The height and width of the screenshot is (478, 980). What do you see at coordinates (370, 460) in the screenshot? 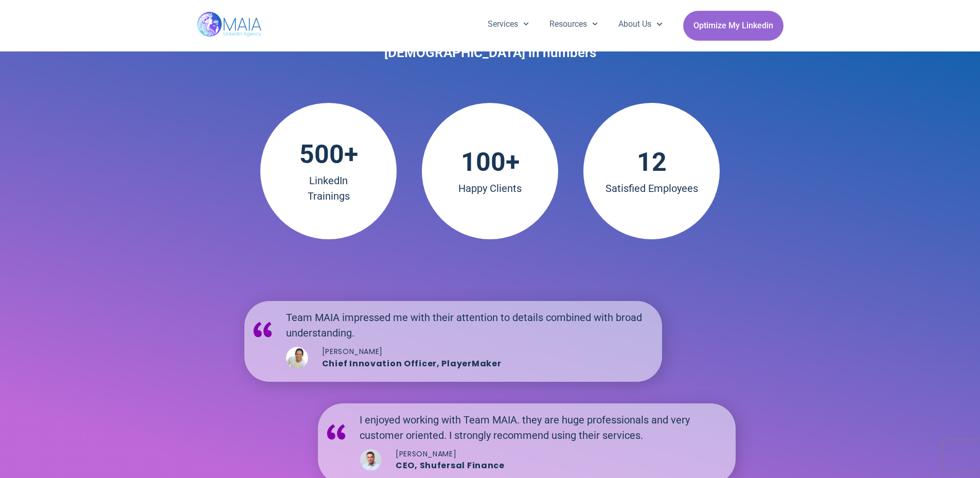
I see `img: Picture of Shimon Chadad` at bounding box center [370, 460].